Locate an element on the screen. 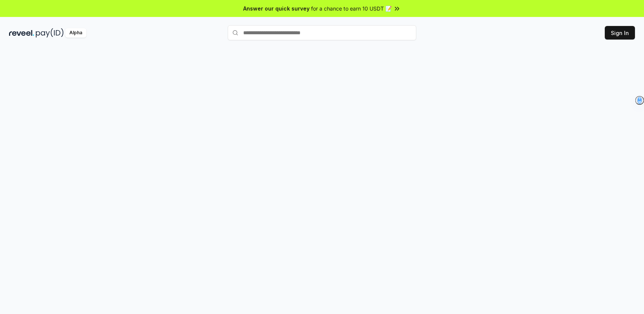 This screenshot has height=314, width=644. span: for a chance to earn 10 USDT 📝 is located at coordinates (351, 9).